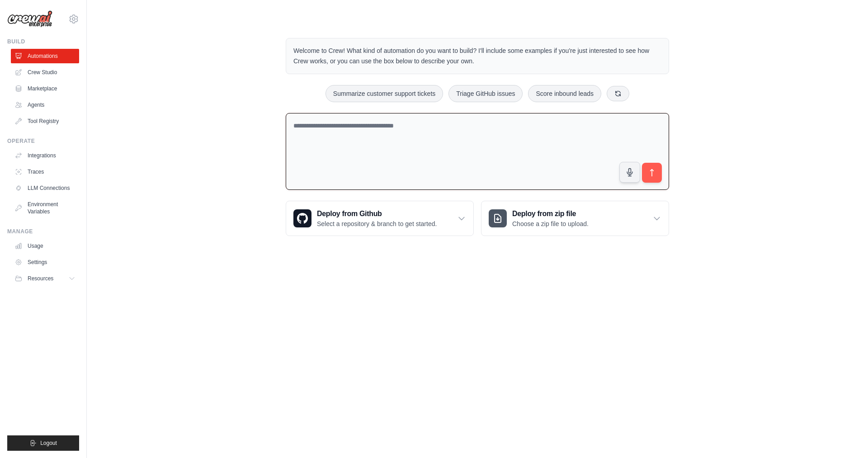  I want to click on div: Chat Widget, so click(845, 436).